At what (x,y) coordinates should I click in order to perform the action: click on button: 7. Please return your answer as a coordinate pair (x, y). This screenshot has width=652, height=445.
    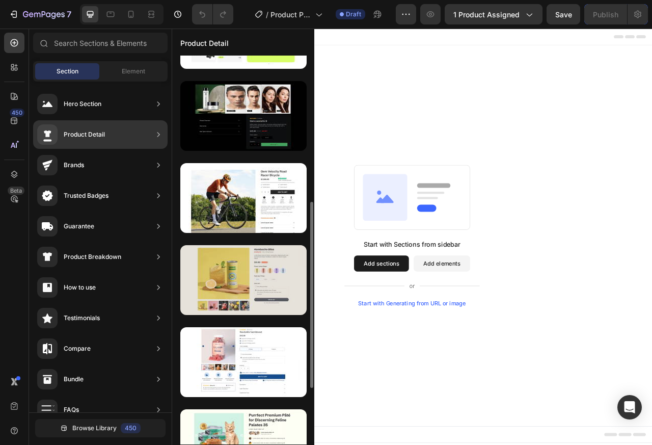
    Looking at the image, I should click on (40, 14).